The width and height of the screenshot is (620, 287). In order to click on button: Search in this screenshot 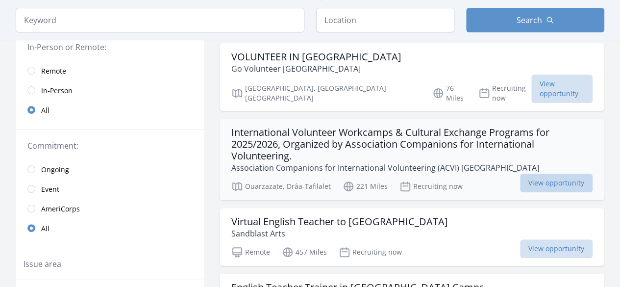, I will do `click(535, 20)`.